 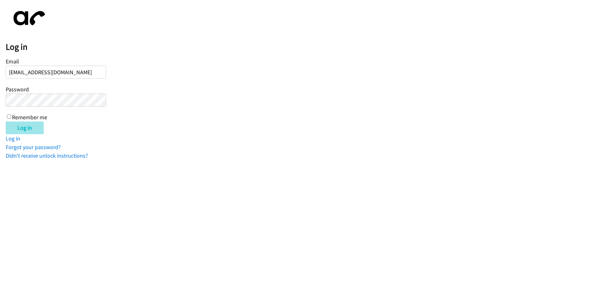 What do you see at coordinates (25, 128) in the screenshot?
I see `input: Log in` at bounding box center [25, 128].